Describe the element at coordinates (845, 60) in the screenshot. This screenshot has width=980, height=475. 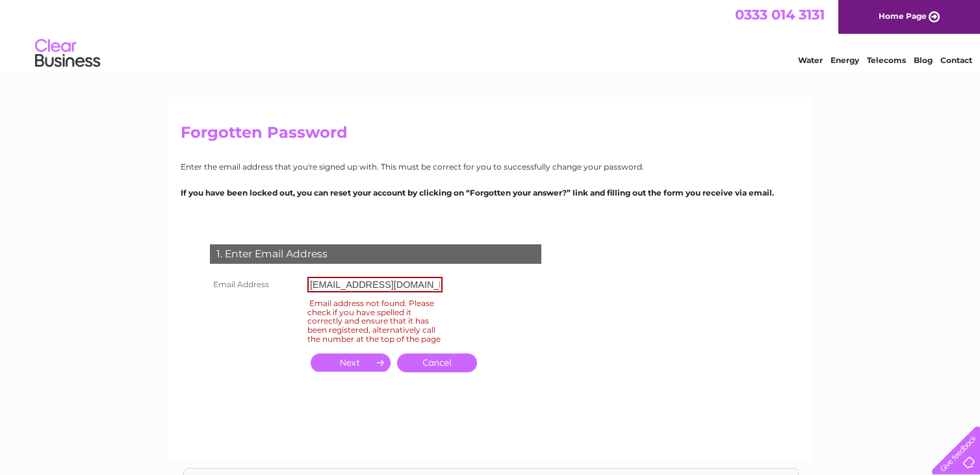
I see `a: Energy` at that location.